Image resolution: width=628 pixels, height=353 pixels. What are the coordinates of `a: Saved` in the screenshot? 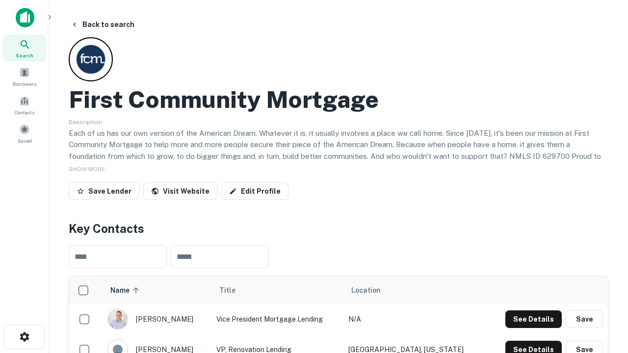 It's located at (25, 133).